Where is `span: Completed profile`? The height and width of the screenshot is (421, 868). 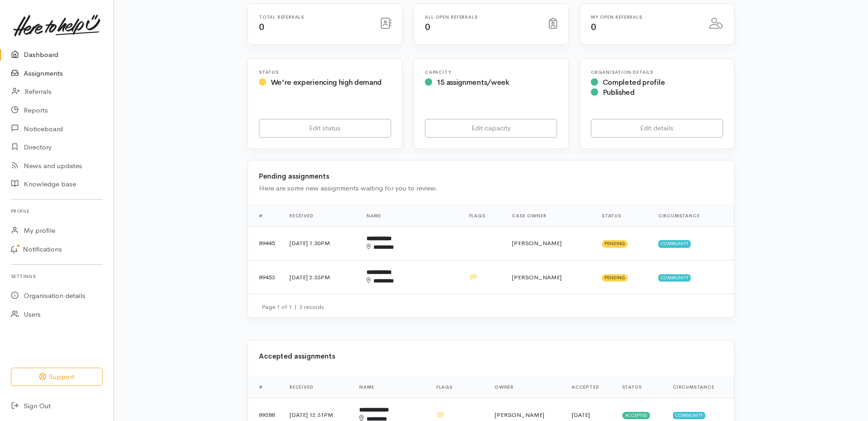 span: Completed profile is located at coordinates (633, 82).